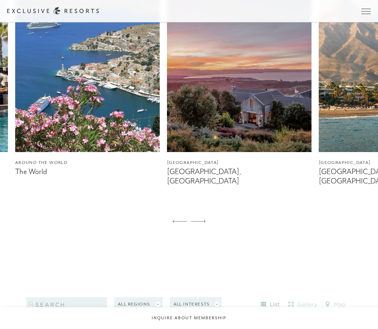 Image resolution: width=378 pixels, height=329 pixels. I want to click on button: All Regions, so click(138, 304).